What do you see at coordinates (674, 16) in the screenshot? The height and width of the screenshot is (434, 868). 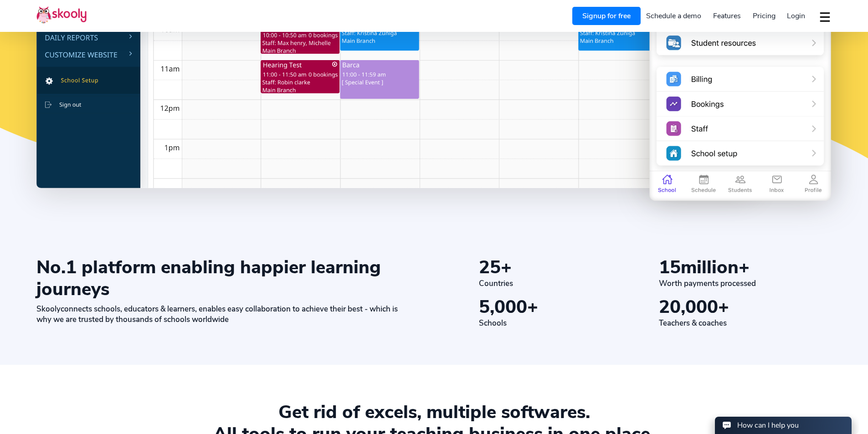 I see `a: Schedule a demo` at bounding box center [674, 16].